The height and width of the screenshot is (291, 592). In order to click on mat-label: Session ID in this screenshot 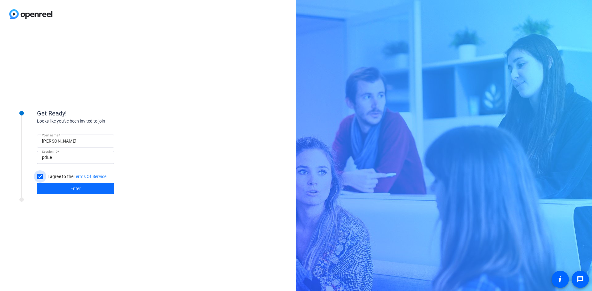, I will do `click(50, 152)`.